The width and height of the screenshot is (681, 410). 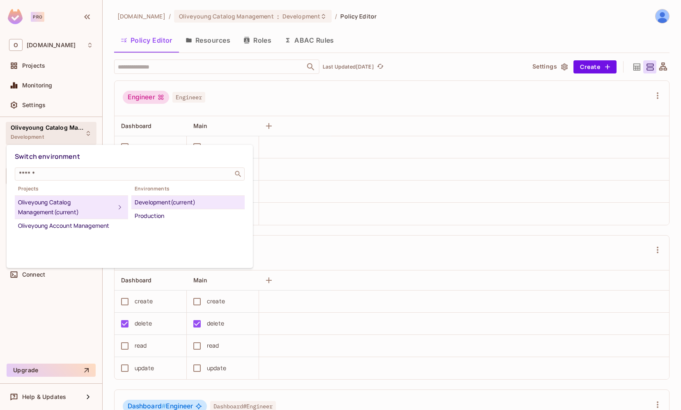 What do you see at coordinates (66, 207) in the screenshot?
I see `div: Oliveyoung Catalog Management (current)` at bounding box center [66, 207].